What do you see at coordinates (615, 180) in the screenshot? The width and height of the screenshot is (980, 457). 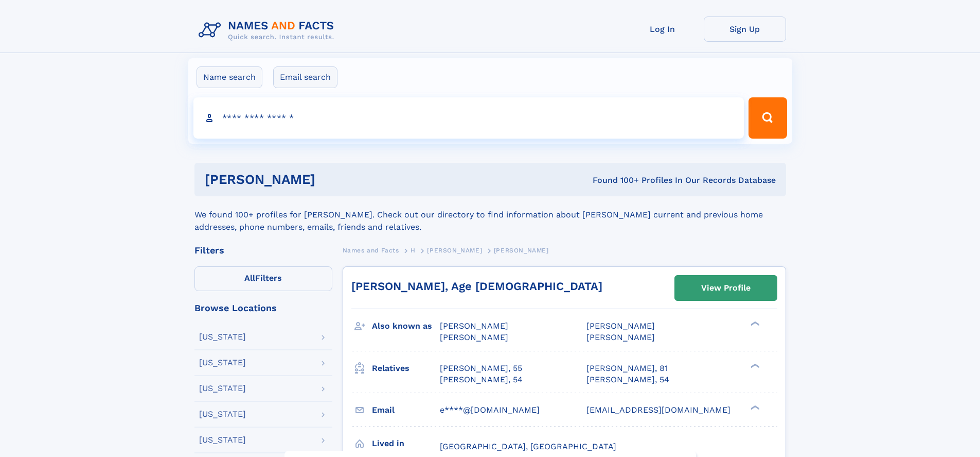 I see `div: Found 100+ Profiles In Our Records Database` at bounding box center [615, 180].